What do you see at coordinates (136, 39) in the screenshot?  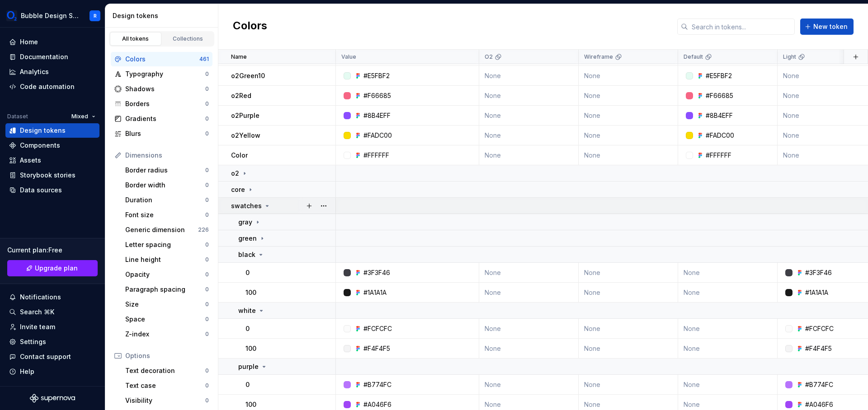 I see `div: All tokens` at bounding box center [136, 39].